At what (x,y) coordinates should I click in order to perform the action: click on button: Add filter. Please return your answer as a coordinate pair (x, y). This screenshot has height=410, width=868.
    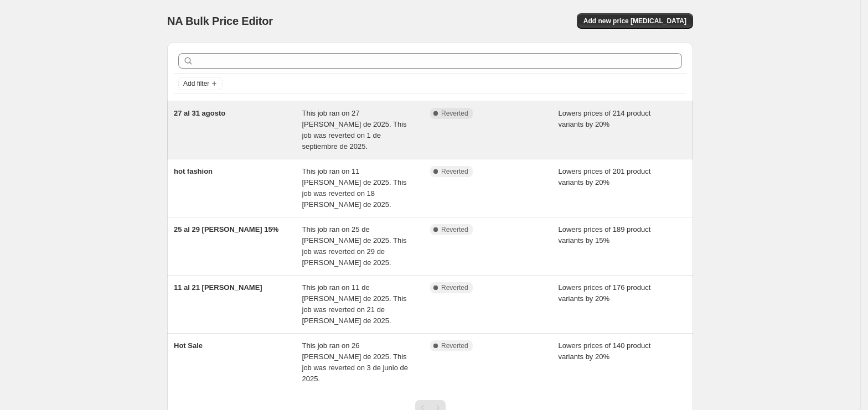
    Looking at the image, I should click on (201, 84).